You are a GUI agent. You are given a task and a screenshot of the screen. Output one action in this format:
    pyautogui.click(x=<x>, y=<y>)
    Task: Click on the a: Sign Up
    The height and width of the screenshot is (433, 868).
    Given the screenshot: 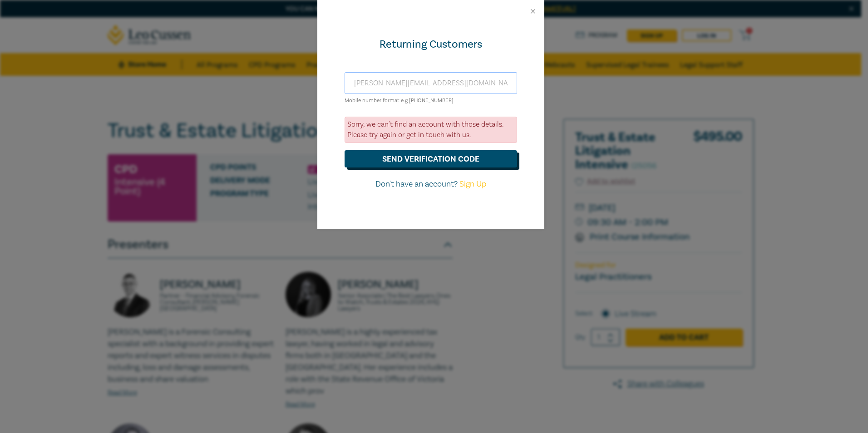 What is the action you would take?
    pyautogui.click(x=473, y=184)
    